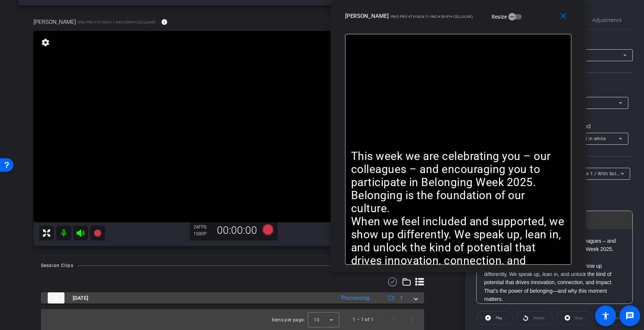 This screenshot has height=330, width=644. Describe the element at coordinates (237, 231) in the screenshot. I see `div: 00:00:00` at that location.